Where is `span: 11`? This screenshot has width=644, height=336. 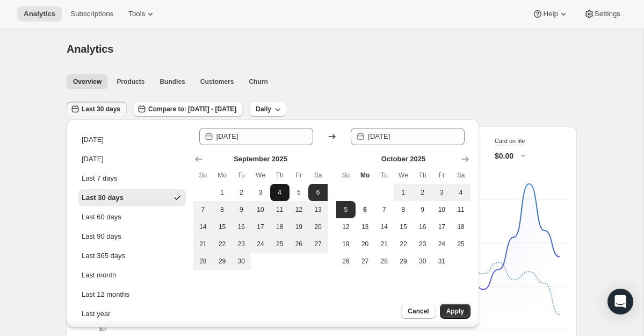
span: 11 is located at coordinates (461, 210).